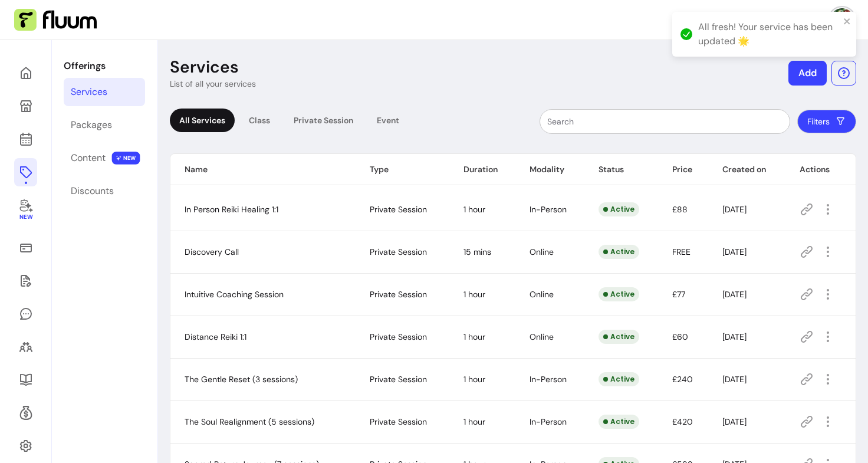 Image resolution: width=868 pixels, height=463 pixels. Describe the element at coordinates (680, 209) in the screenshot. I see `span: £88` at that location.